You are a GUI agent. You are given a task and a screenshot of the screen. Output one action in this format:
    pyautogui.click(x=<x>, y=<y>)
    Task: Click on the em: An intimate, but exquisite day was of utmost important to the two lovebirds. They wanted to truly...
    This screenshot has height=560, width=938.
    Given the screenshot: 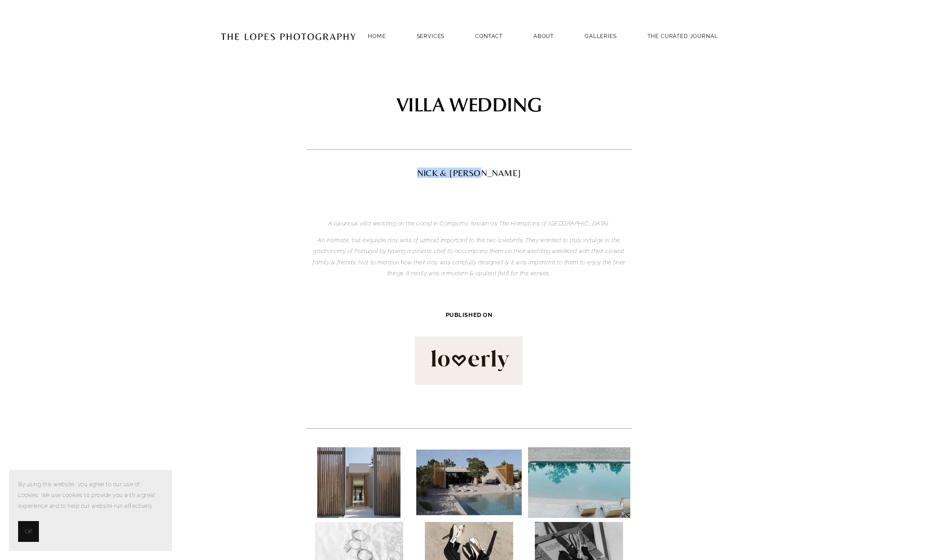 What is the action you would take?
    pyautogui.click(x=470, y=257)
    